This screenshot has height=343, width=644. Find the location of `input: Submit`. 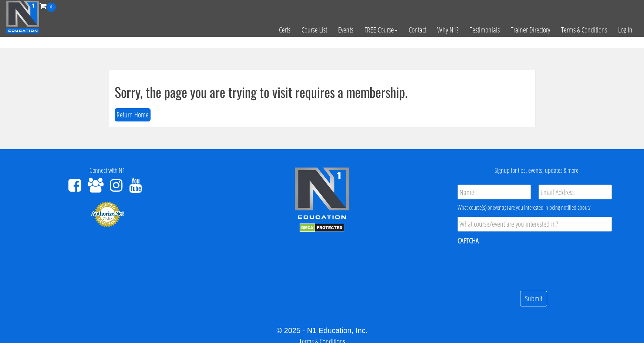

input: Submit is located at coordinates (533, 299).